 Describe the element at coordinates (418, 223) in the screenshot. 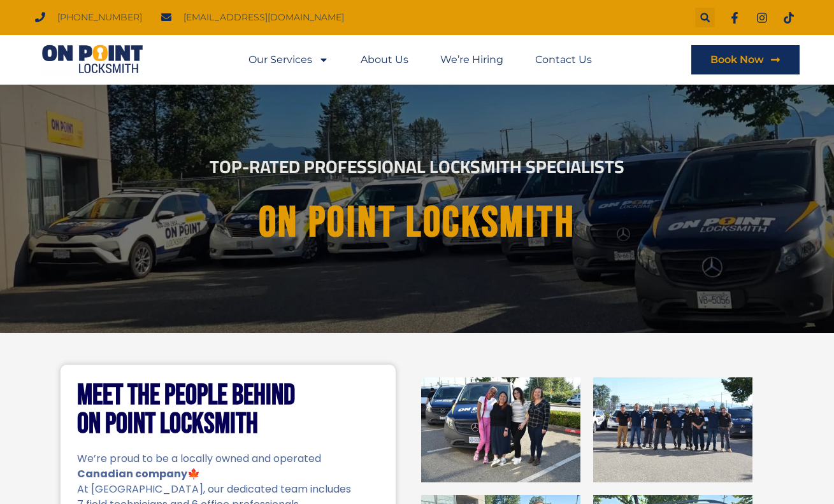

I see `h1: On point Locksmith` at that location.